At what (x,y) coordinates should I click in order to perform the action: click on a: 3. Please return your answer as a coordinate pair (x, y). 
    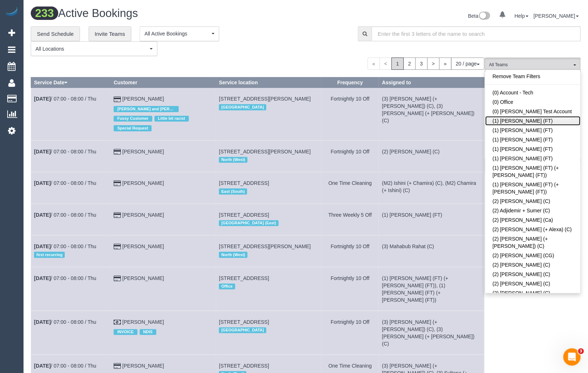
    Looking at the image, I should click on (422, 63).